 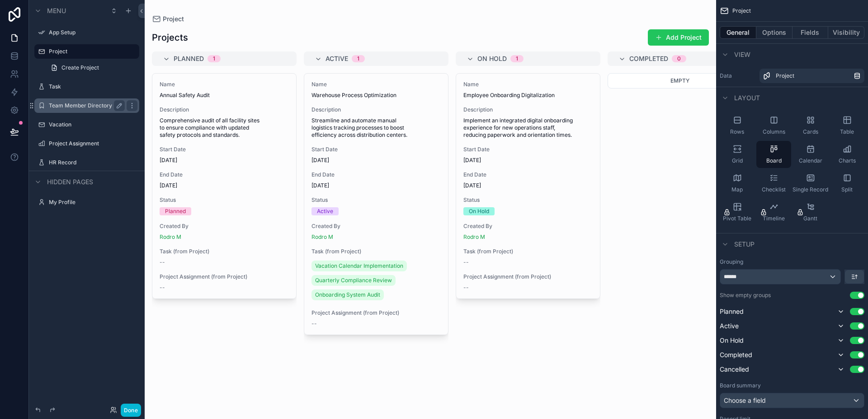 What do you see at coordinates (744, 245) in the screenshot?
I see `span: Setup` at bounding box center [744, 245].